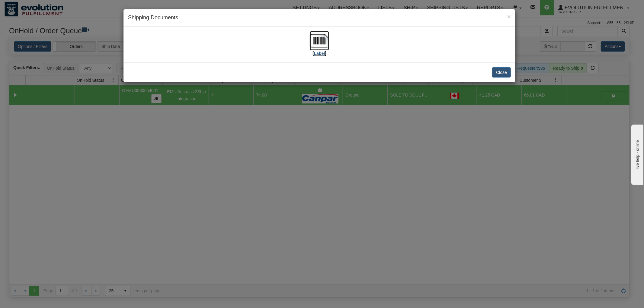  Describe the element at coordinates (319, 47) in the screenshot. I see `a: [Label]` at that location.